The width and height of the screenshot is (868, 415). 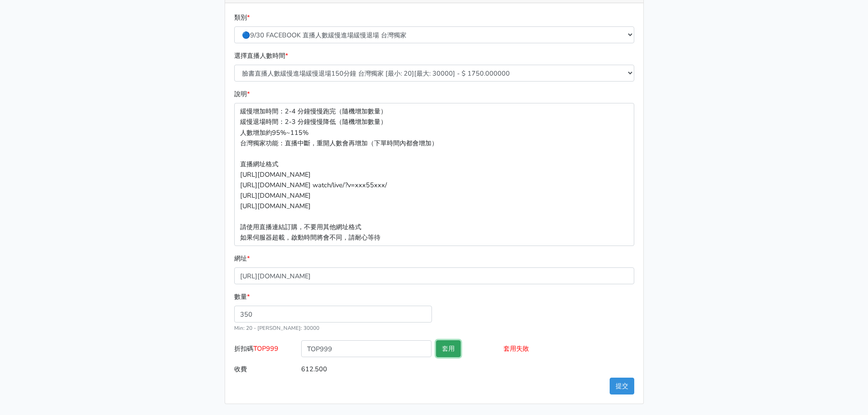 I want to click on button: 提交, so click(x=622, y=386).